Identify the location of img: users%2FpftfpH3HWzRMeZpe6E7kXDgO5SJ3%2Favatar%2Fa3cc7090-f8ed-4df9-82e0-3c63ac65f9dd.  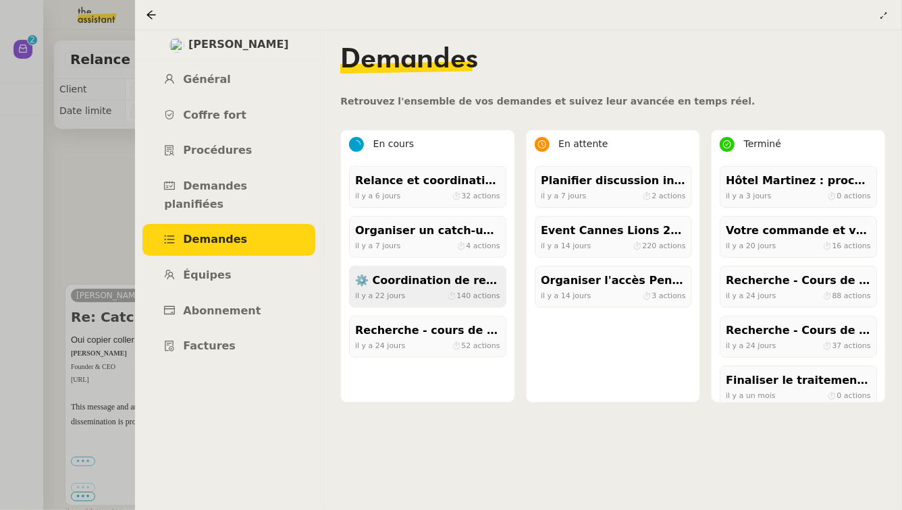
(177, 45).